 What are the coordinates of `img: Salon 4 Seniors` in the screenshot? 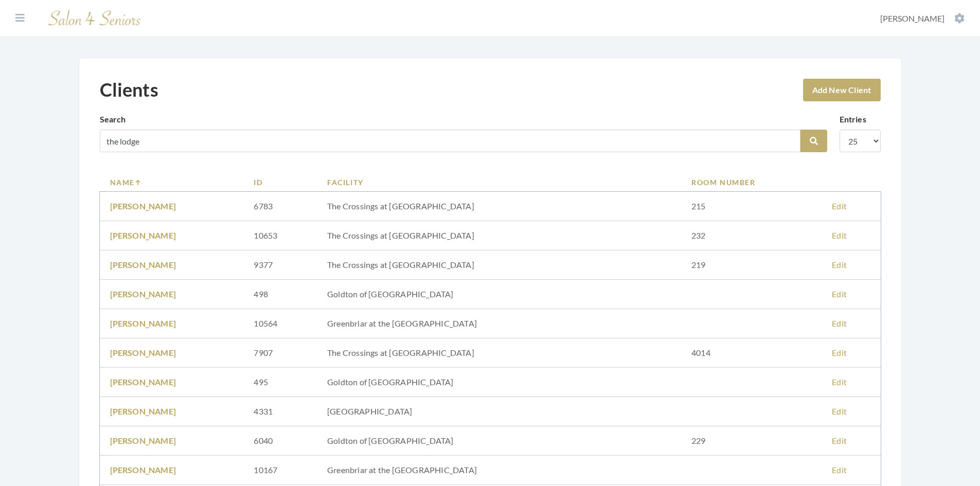 It's located at (95, 18).